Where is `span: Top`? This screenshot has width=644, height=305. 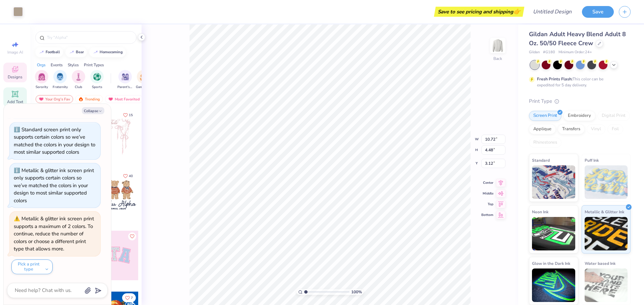 span: Top is located at coordinates (487, 204).